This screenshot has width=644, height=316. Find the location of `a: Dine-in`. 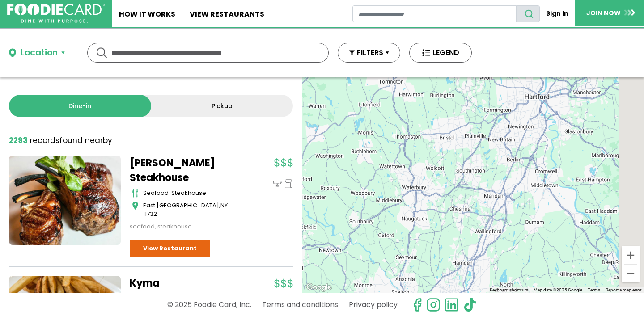

a: Dine-in is located at coordinates (80, 106).